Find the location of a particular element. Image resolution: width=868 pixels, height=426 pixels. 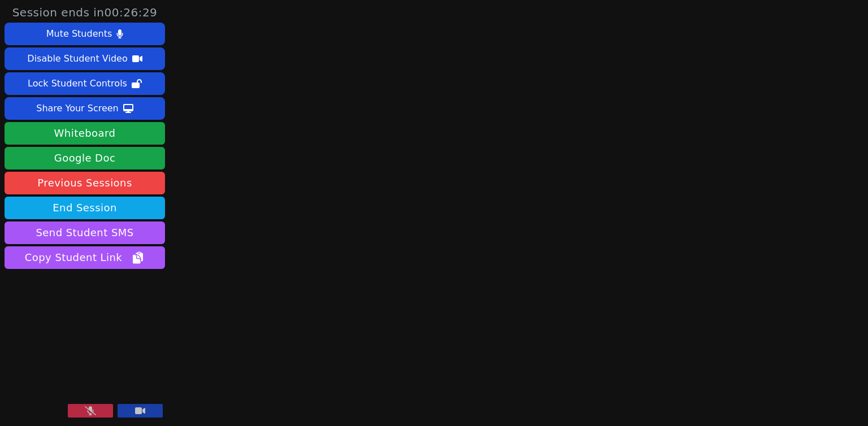

button: Send Student SMS is located at coordinates (85, 232).